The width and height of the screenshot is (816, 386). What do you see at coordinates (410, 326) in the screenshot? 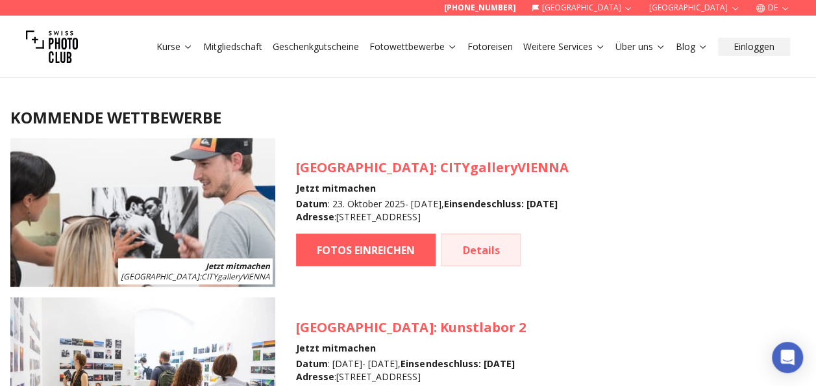
I see `h3: : Kunstlabor 2` at bounding box center [410, 326].